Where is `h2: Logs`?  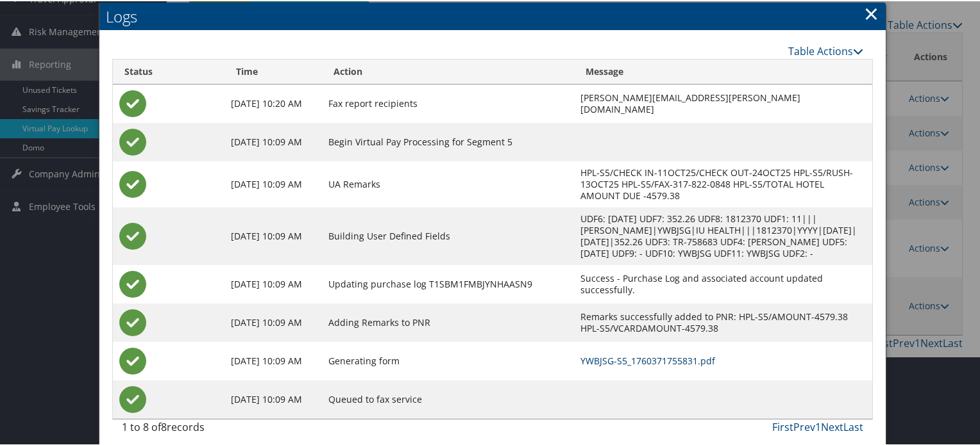 h2: Logs is located at coordinates (492, 15).